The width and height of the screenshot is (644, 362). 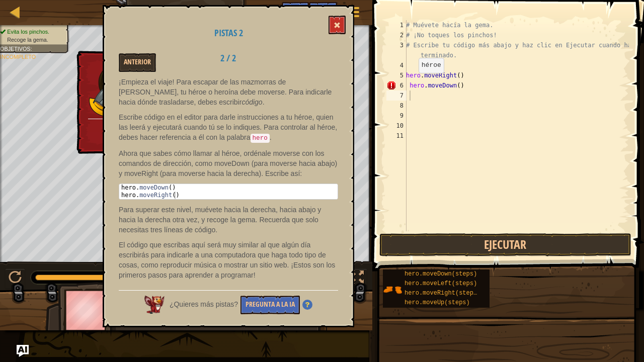 I want to click on div: 10, so click(x=397, y=126).